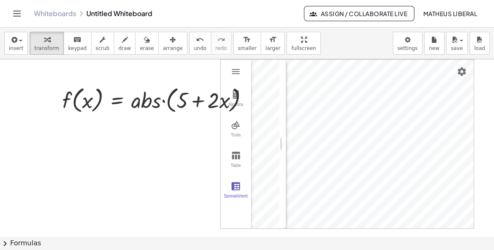  I want to click on span: Assign / Collaborate Live, so click(359, 14).